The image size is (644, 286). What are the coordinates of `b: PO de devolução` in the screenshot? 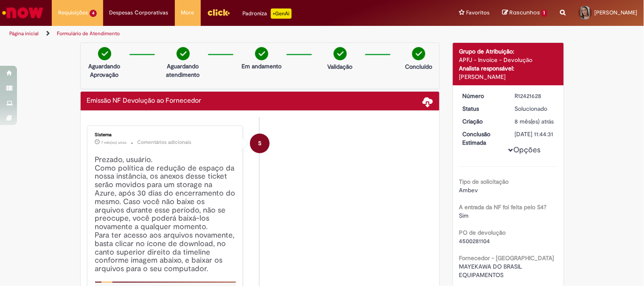 It's located at (482, 233).